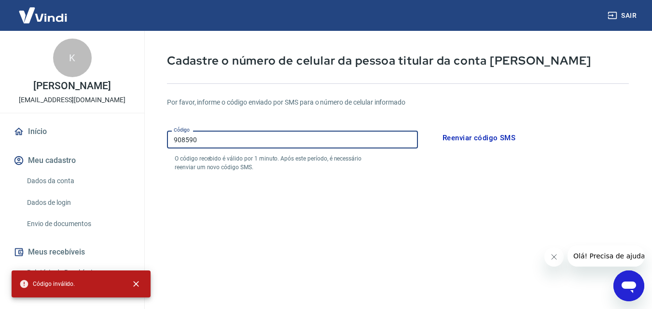 The width and height of the screenshot is (652, 309). What do you see at coordinates (78, 181) in the screenshot?
I see `a: Dados da conta` at bounding box center [78, 181].